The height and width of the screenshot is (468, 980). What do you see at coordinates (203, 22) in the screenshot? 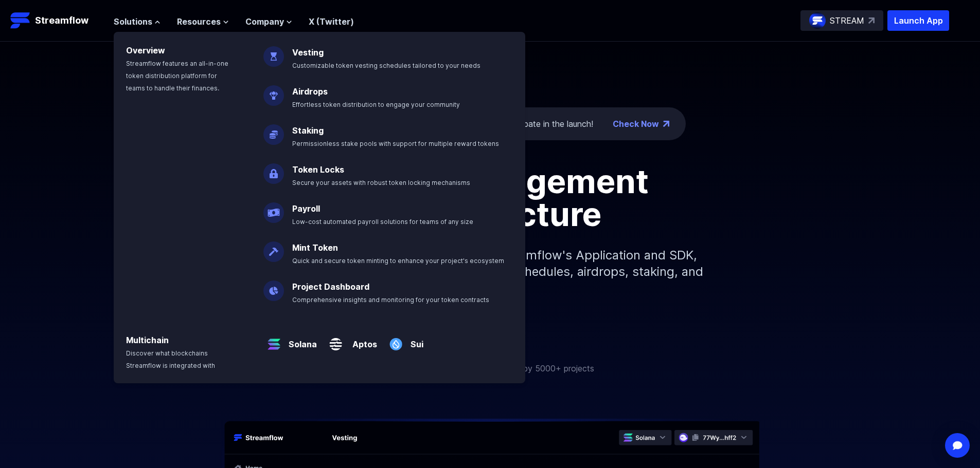
I see `button: Resources` at bounding box center [203, 22].